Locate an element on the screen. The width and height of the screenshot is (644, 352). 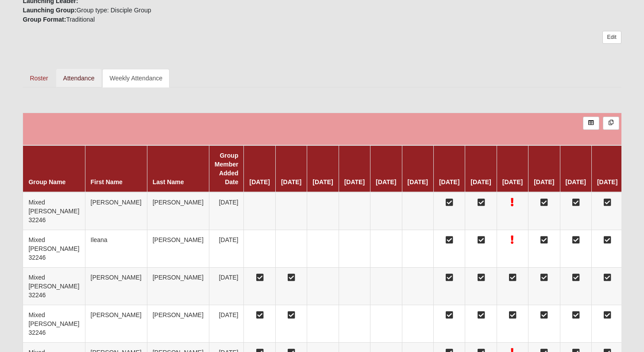
a: Last Name is located at coordinates (168, 182).